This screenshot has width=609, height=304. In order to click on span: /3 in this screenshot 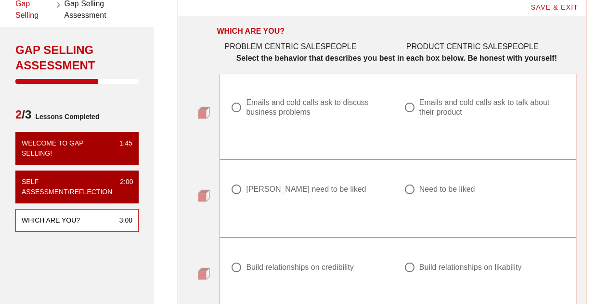, I will do `click(23, 117)`.